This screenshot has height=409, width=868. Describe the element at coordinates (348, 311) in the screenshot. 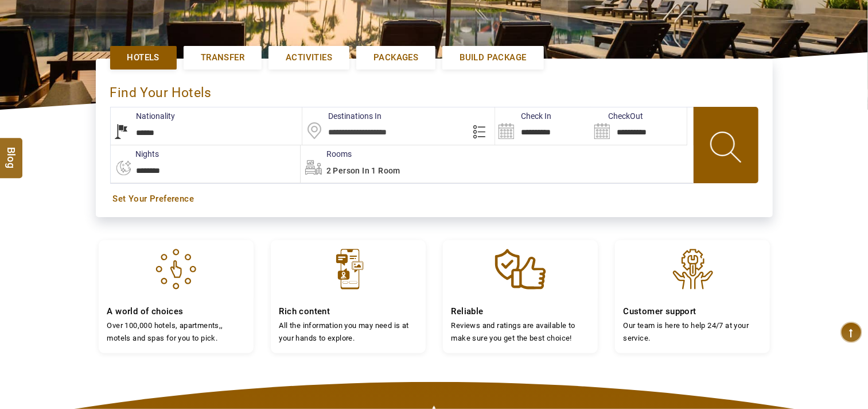

I see `h4: Rich content` at that location.